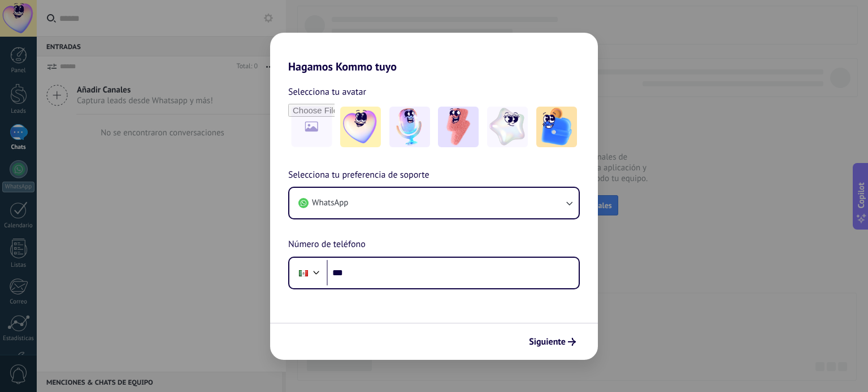 This screenshot has height=392, width=868. I want to click on img: -5.jpeg, so click(556, 127).